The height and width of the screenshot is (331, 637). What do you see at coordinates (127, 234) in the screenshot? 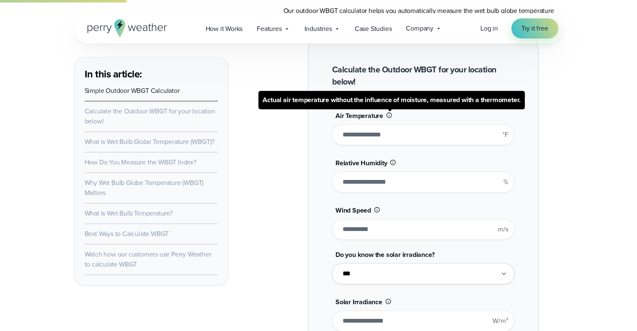
I see `a: Best Ways to Calculate WBGT` at bounding box center [127, 234].